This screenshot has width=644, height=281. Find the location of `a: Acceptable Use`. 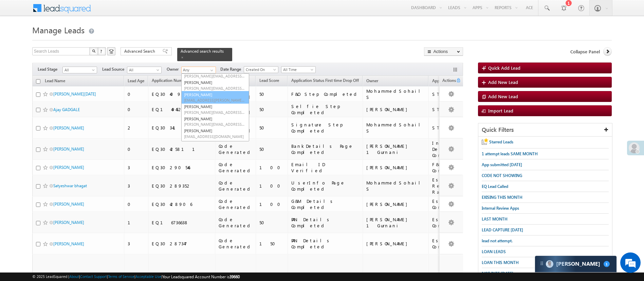

a: Acceptable Use is located at coordinates (149, 276).